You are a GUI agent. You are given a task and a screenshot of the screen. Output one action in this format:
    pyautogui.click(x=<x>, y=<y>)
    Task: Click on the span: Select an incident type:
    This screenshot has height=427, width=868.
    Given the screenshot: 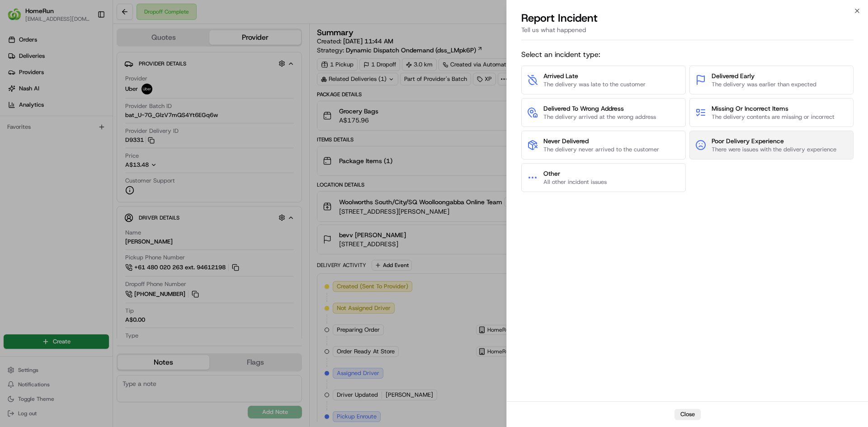 What is the action you would take?
    pyautogui.click(x=688, y=55)
    